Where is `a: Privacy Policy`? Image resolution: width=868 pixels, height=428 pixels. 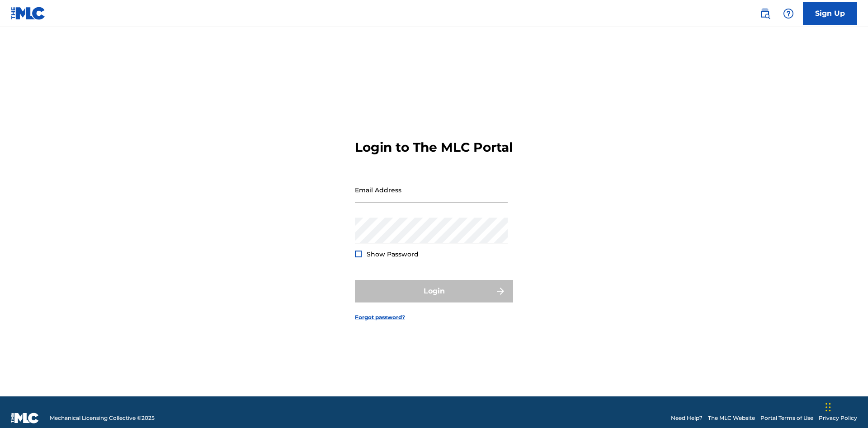
a: Privacy Policy is located at coordinates (837, 418).